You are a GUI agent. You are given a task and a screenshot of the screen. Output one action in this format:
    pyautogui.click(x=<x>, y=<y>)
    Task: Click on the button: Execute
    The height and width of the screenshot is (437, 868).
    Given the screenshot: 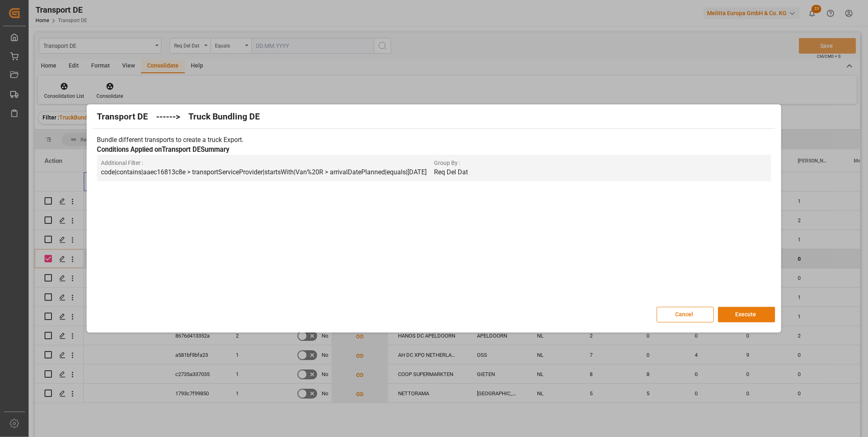 What is the action you would take?
    pyautogui.click(x=746, y=315)
    